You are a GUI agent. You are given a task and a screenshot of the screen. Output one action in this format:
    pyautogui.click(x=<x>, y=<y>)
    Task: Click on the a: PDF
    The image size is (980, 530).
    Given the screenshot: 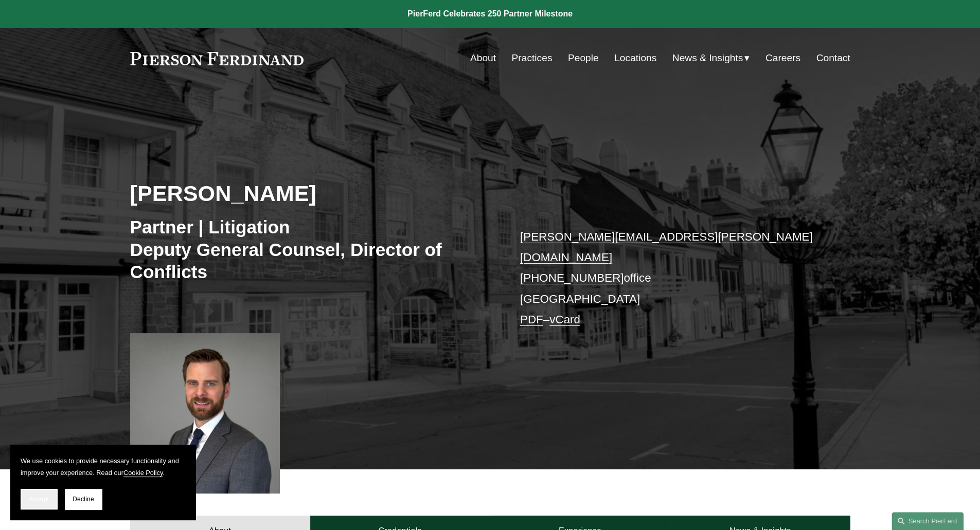 What is the action you would take?
    pyautogui.click(x=531, y=319)
    